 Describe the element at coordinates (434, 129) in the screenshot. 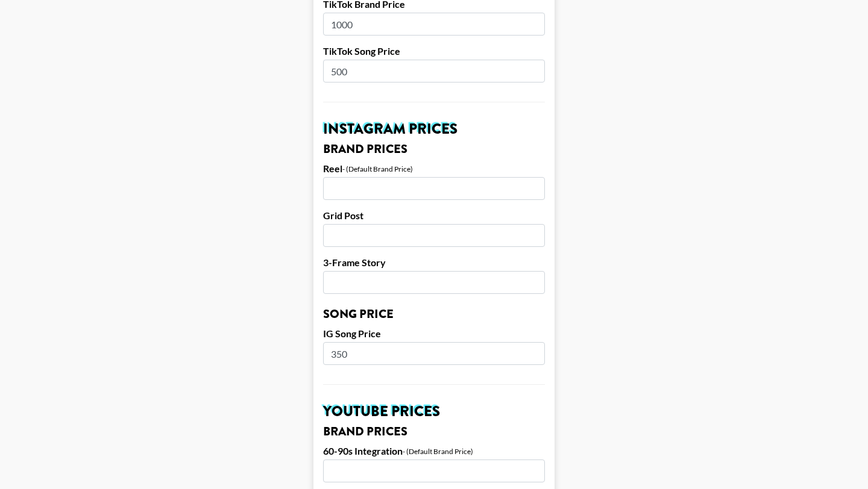

I see `h2: Instagram Prices` at that location.